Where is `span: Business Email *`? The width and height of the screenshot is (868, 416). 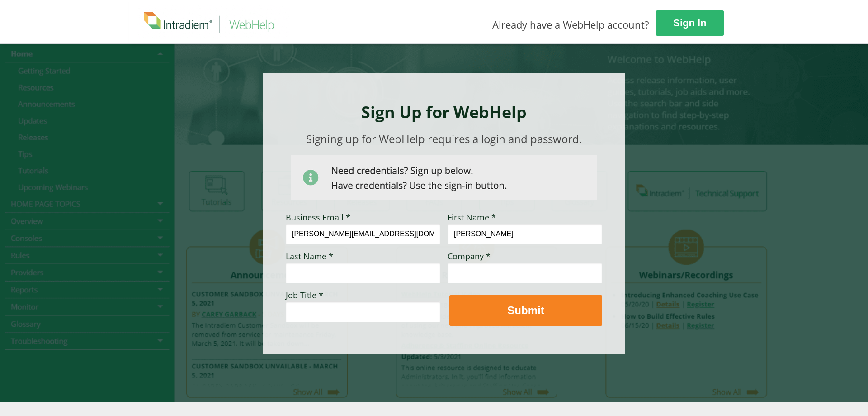 span: Business Email * is located at coordinates (318, 217).